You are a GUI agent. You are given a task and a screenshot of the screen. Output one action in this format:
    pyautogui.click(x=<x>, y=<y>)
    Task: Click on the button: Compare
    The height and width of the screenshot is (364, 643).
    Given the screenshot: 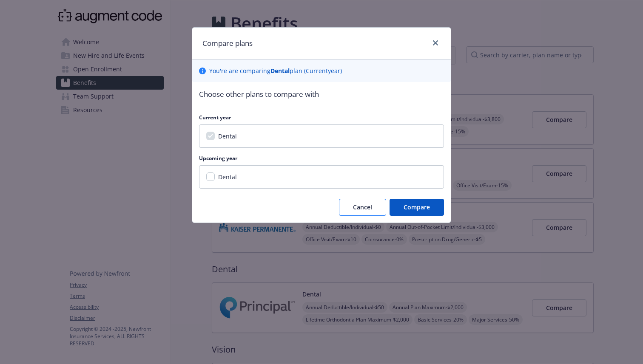 What is the action you would take?
    pyautogui.click(x=417, y=207)
    